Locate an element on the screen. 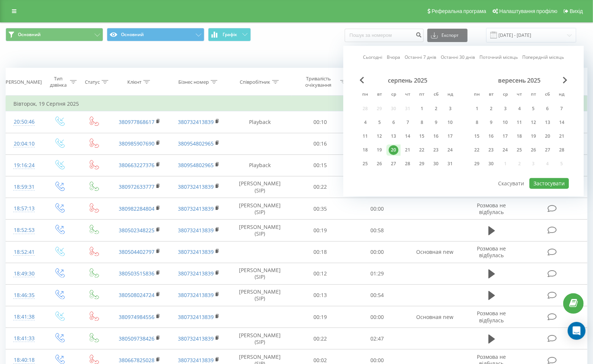  div: пн 22 вер 2025 р. is located at coordinates (477, 150).